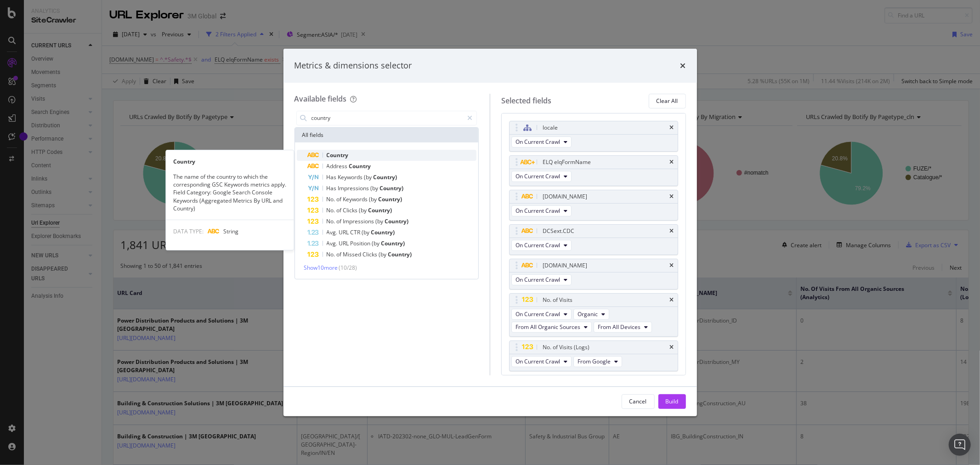 This screenshot has width=980, height=465. Describe the element at coordinates (230, 192) in the screenshot. I see `div: The name of the country to which the corresponding GSC Keywords metrics apply. Field Category: Go...` at that location.